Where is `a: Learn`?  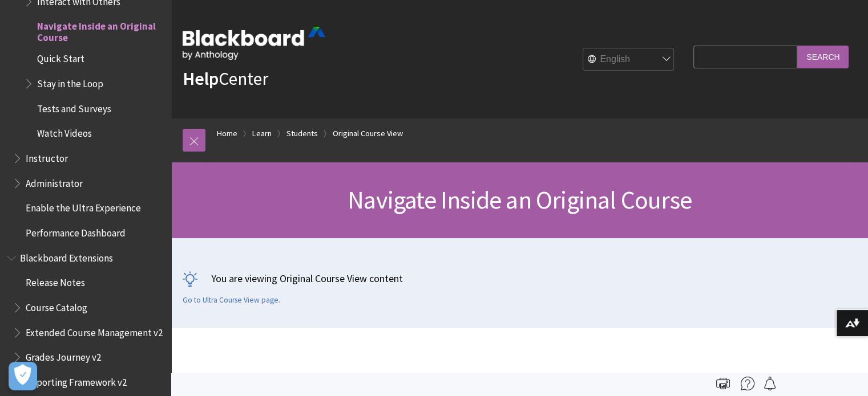 a: Learn is located at coordinates (262, 133).